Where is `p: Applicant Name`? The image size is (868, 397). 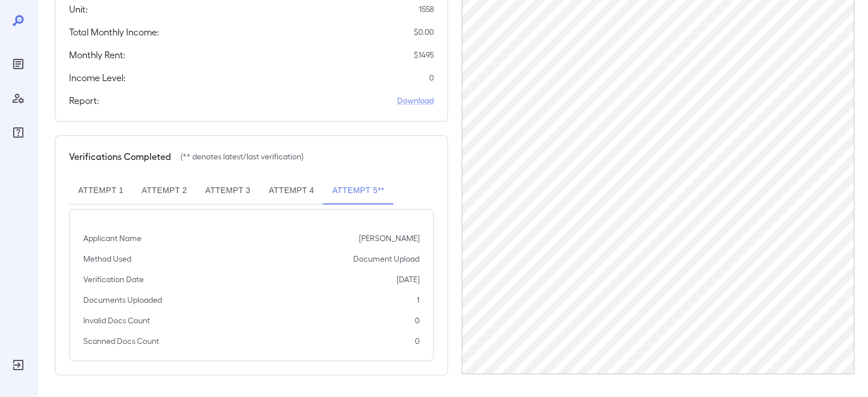 p: Applicant Name is located at coordinates (113, 238).